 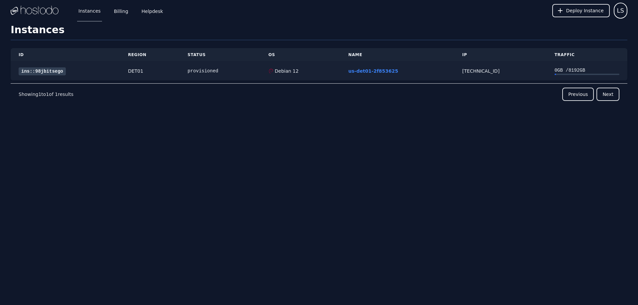 I want to click on th: Traffic, so click(x=587, y=55).